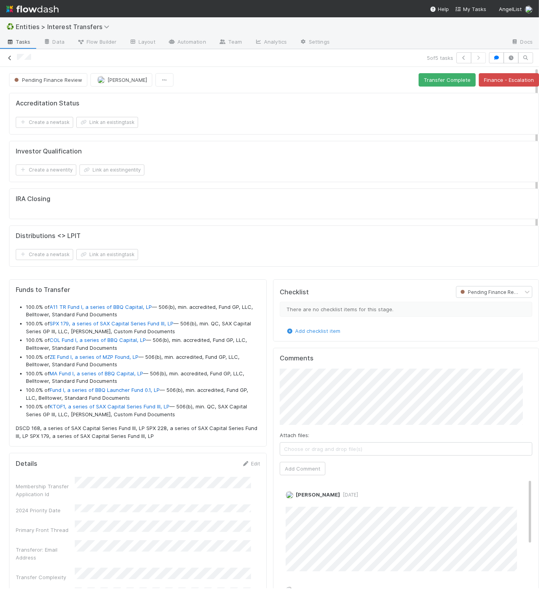 This screenshot has height=589, width=539. Describe the element at coordinates (406, 449) in the screenshot. I see `span: Choose or drag and drop file(s)` at that location.